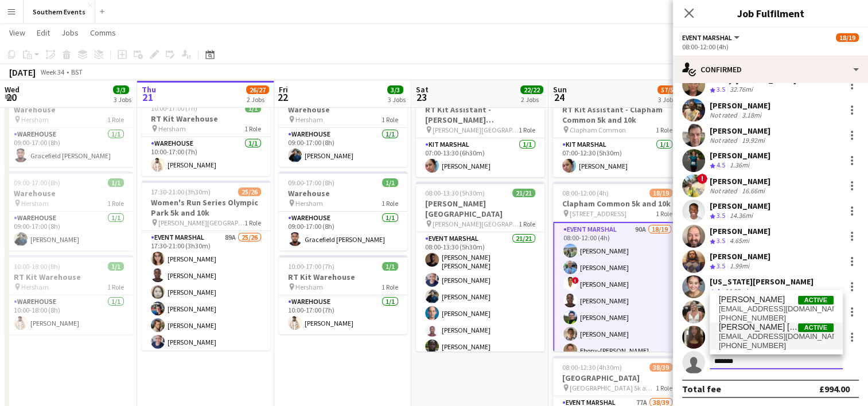 The width and height of the screenshot is (868, 406). What do you see at coordinates (770, 13) in the screenshot?
I see `h3: Job Fulfilment` at bounding box center [770, 13].